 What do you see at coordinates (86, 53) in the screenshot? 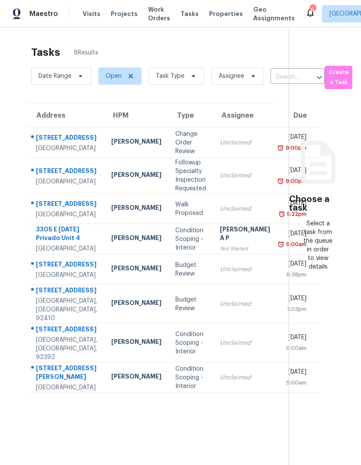
I see `span: 8 Results` at bounding box center [86, 53].